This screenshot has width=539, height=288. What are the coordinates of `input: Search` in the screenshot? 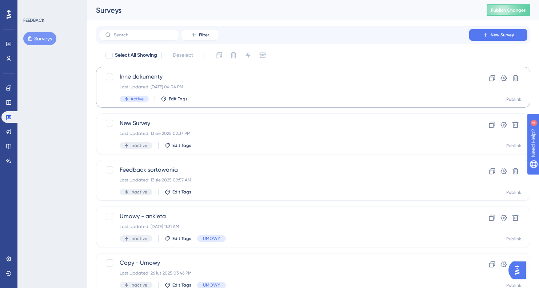 It's located at (143, 35).